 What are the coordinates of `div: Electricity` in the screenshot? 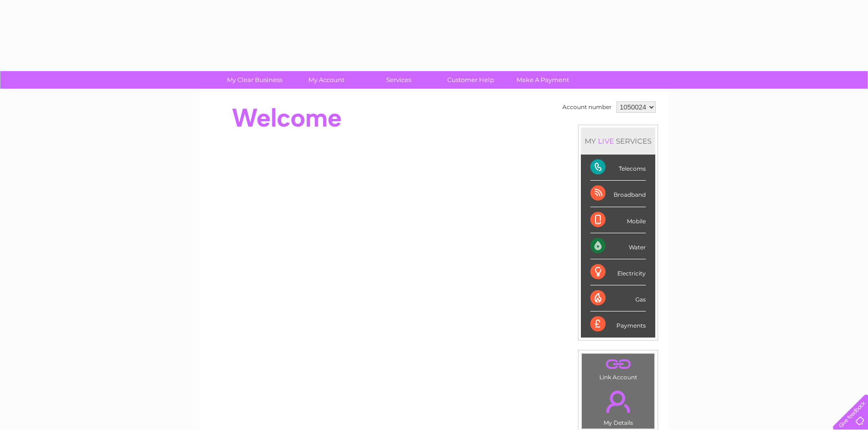 It's located at (618, 272).